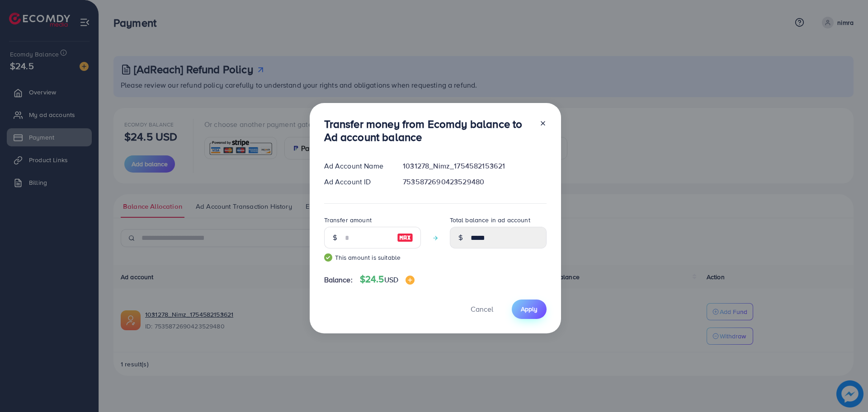  What do you see at coordinates (338, 279) in the screenshot?
I see `span: Balance:` at bounding box center [338, 279].